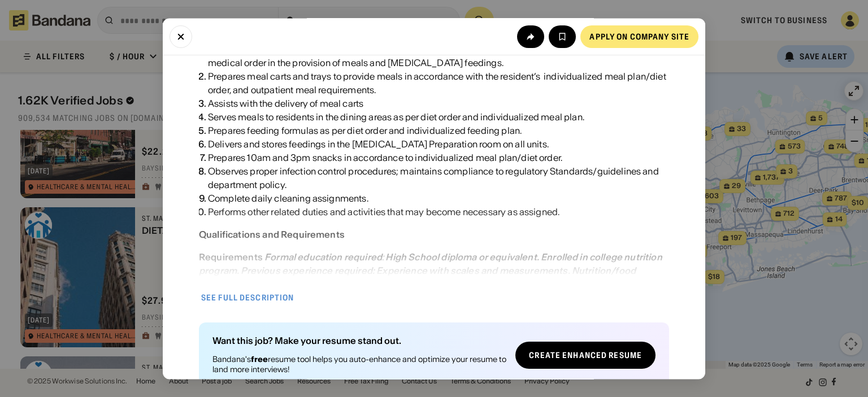 Image resolution: width=868 pixels, height=397 pixels. Describe the element at coordinates (359, 364) in the screenshot. I see `div: Bandana's resume tool helps you auto-enhance and optimize your resume to land more interviews!` at that location.